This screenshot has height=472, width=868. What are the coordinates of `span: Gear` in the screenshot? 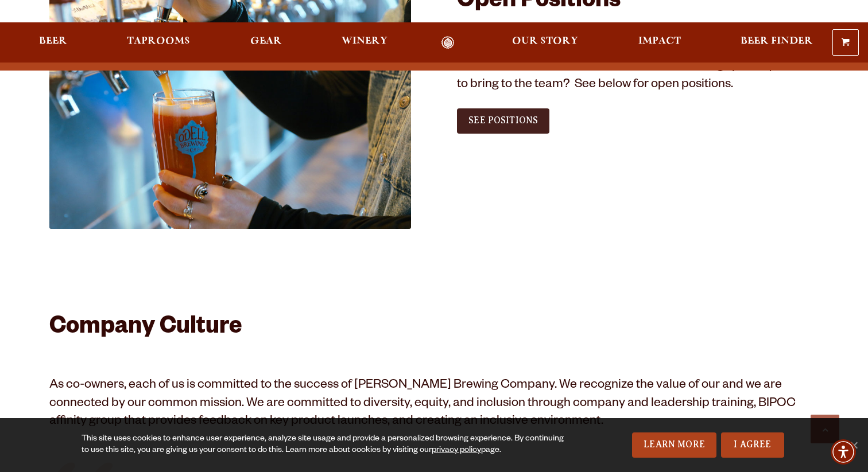 It's located at (266, 41).